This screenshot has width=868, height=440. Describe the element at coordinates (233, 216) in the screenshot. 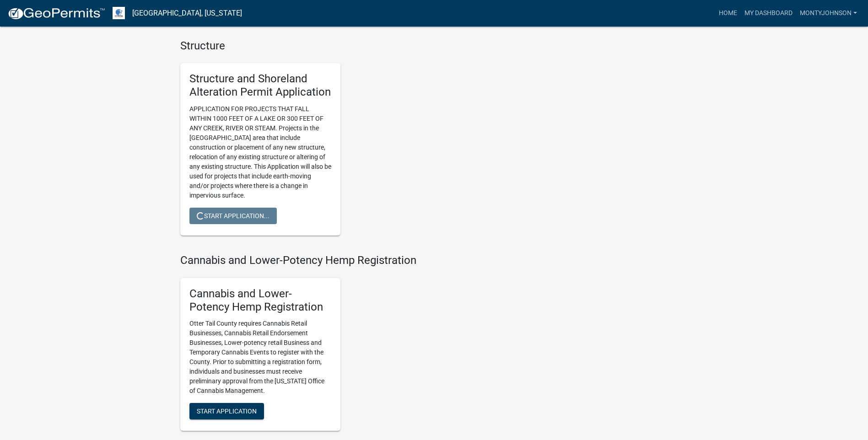

I see `button: Start Application...` at that location.